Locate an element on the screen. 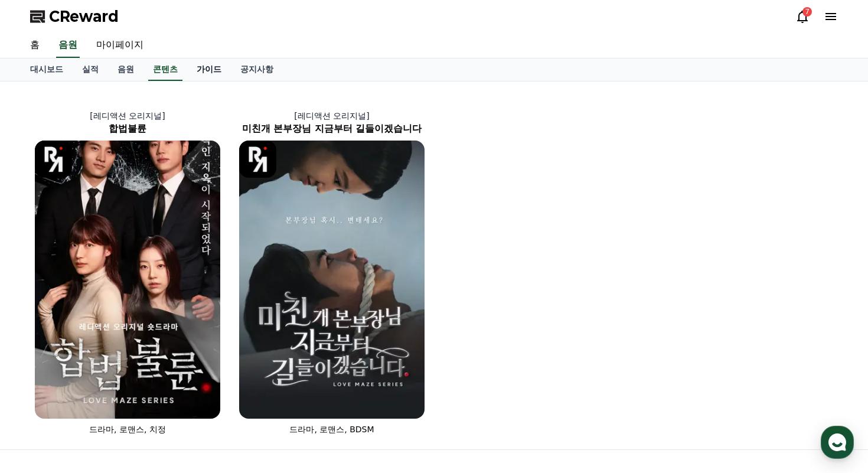 The width and height of the screenshot is (868, 473). a: 공지사항 is located at coordinates (257, 70).